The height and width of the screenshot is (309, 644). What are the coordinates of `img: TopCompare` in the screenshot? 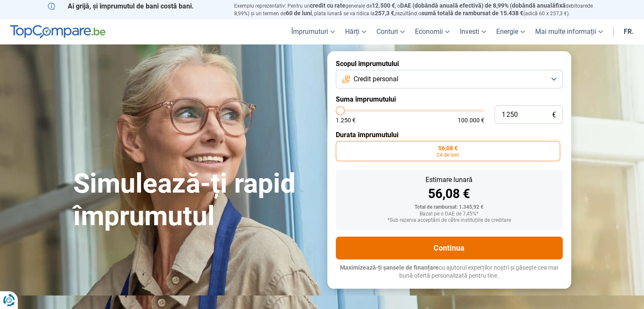 It's located at (58, 31).